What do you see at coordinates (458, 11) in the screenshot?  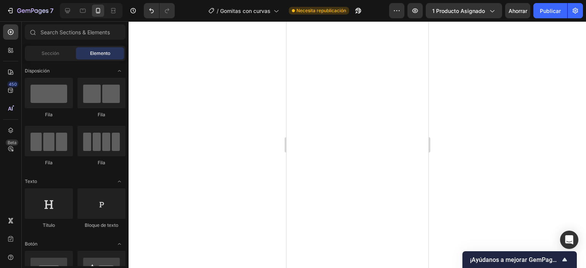 I see `font: 1 producto asignado` at bounding box center [458, 11].